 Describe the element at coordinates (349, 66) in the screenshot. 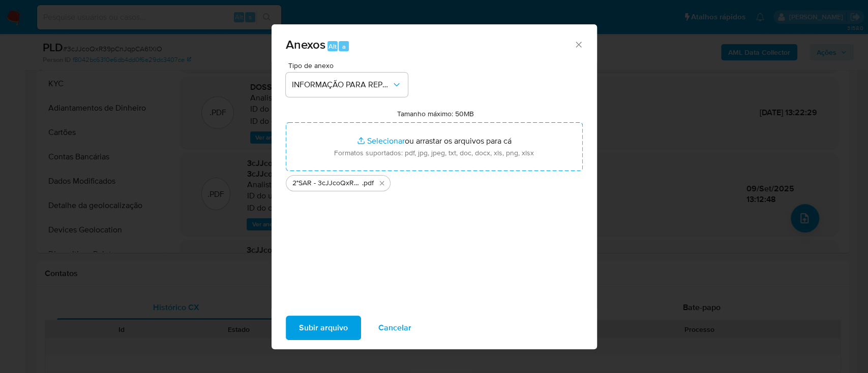

I see `span: Tipo de anexo` at that location.